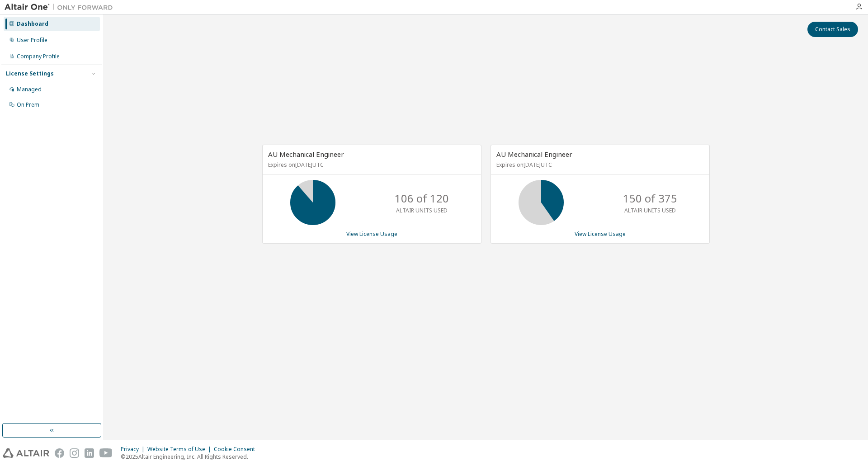 The image size is (868, 466). Describe the element at coordinates (134, 449) in the screenshot. I see `div: Privacy` at that location.